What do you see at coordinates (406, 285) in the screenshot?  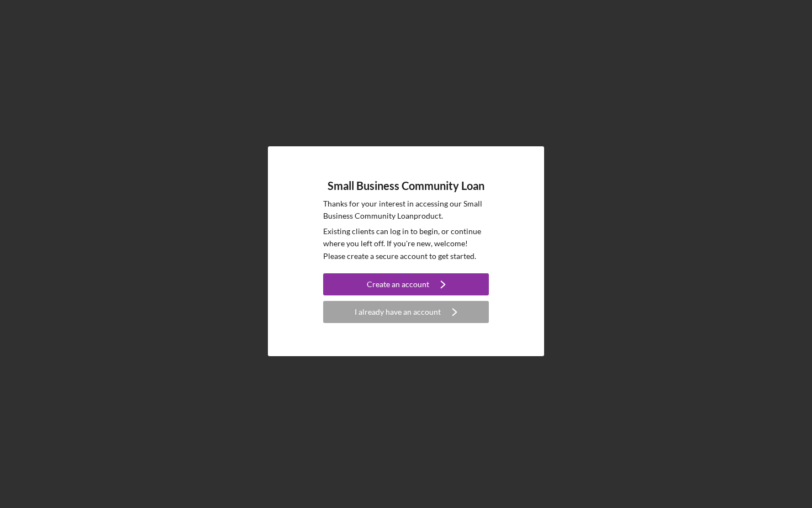 I see `a: Create an account` at bounding box center [406, 285].